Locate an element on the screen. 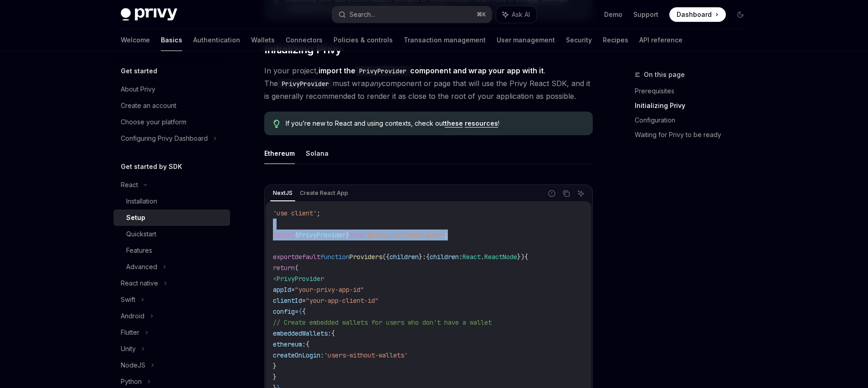 The width and height of the screenshot is (868, 388). button: Toggle dark mode is located at coordinates (740, 15).